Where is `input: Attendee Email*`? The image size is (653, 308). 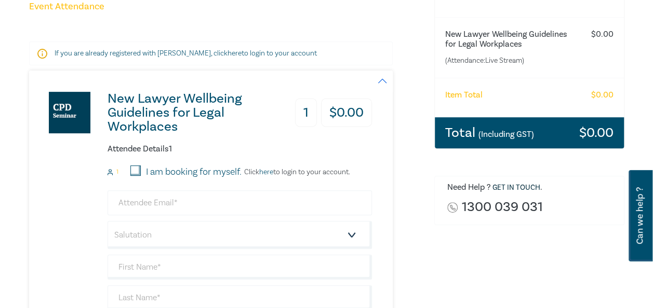
input: Attendee Email* is located at coordinates (239, 203).